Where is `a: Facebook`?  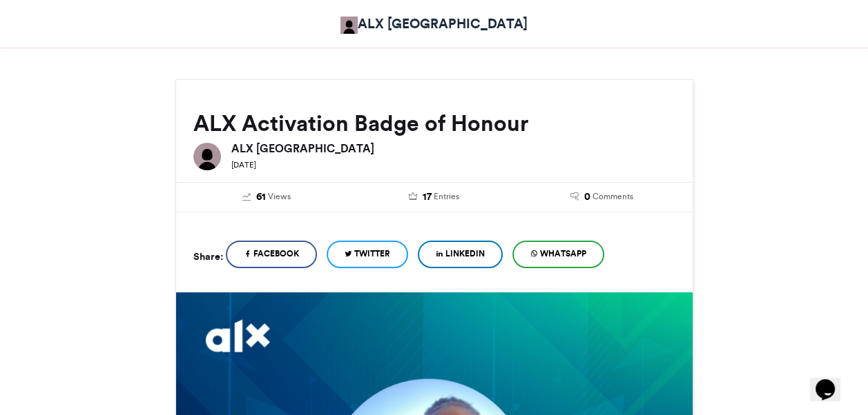
a: Facebook is located at coordinates (272, 254).